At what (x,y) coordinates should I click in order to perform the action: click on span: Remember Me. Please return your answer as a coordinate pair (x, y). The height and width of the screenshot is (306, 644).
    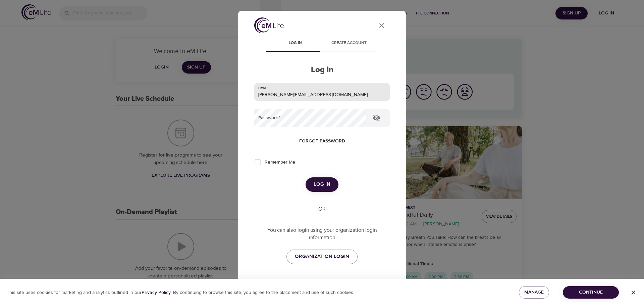
    Looking at the image, I should click on (280, 162).